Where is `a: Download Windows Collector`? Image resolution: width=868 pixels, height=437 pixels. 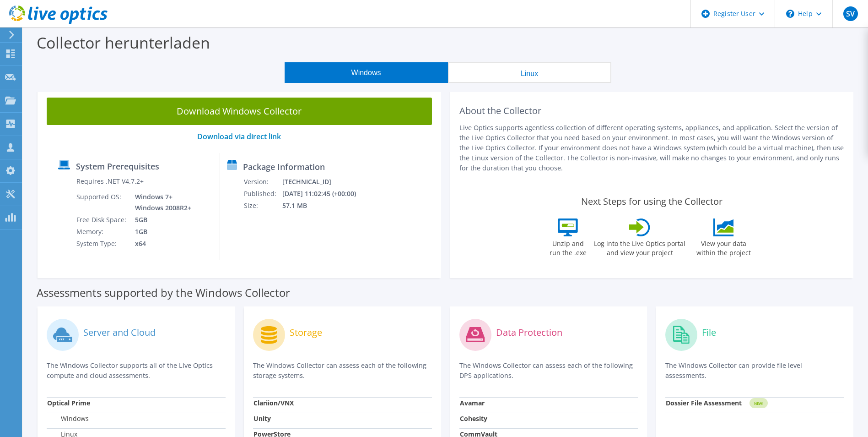 a: Download Windows Collector is located at coordinates (239, 112).